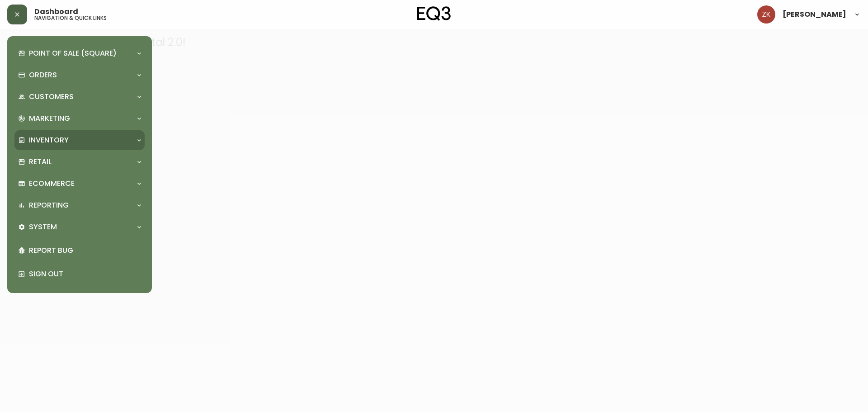 This screenshot has height=412, width=868. What do you see at coordinates (56, 12) in the screenshot?
I see `span: Dashboard` at bounding box center [56, 12].